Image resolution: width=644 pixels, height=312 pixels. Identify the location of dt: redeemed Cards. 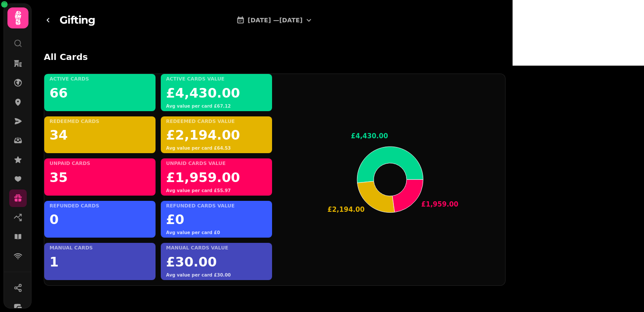
(100, 122).